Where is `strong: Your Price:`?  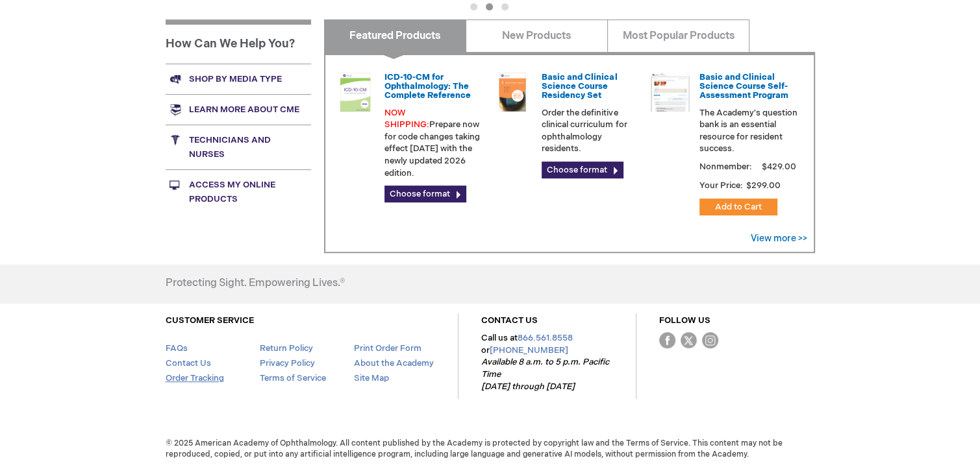 strong: Your Price: is located at coordinates (720, 185).